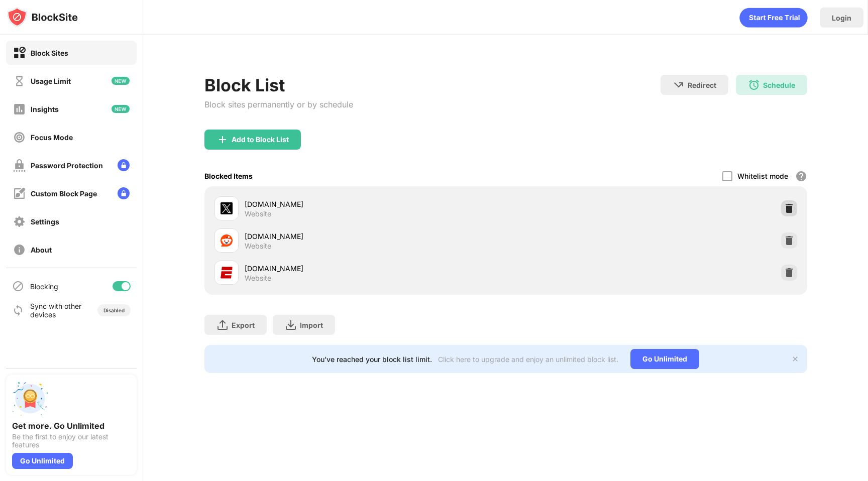 This screenshot has height=481, width=868. Describe the element at coordinates (19, 221) in the screenshot. I see `img: settings-off.svg` at that location.